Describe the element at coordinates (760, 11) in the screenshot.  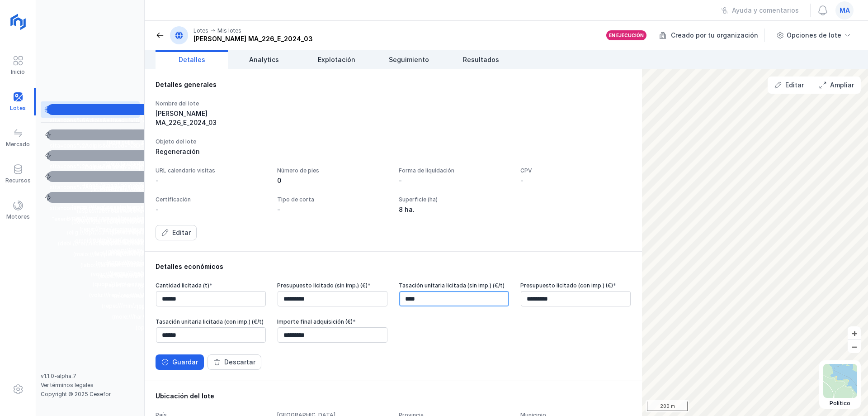
I see `button: Ayuda y comentarios` at that location.